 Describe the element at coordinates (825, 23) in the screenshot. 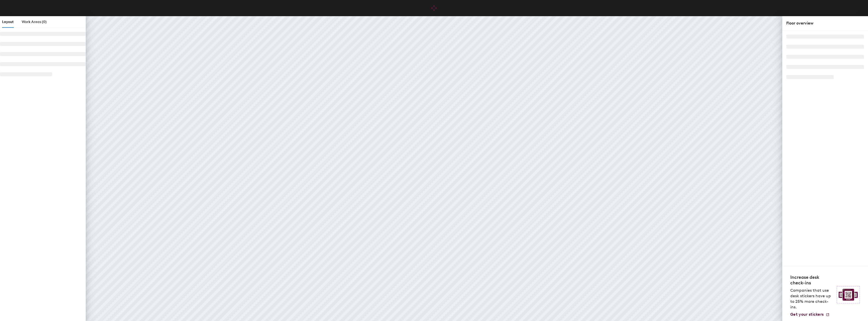

I see `div: Floor overview` at that location.